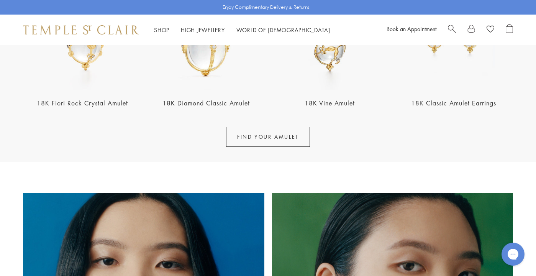 Image resolution: width=536 pixels, height=276 pixels. What do you see at coordinates (81, 30) in the screenshot?
I see `img: Temple St. Clair` at bounding box center [81, 30].